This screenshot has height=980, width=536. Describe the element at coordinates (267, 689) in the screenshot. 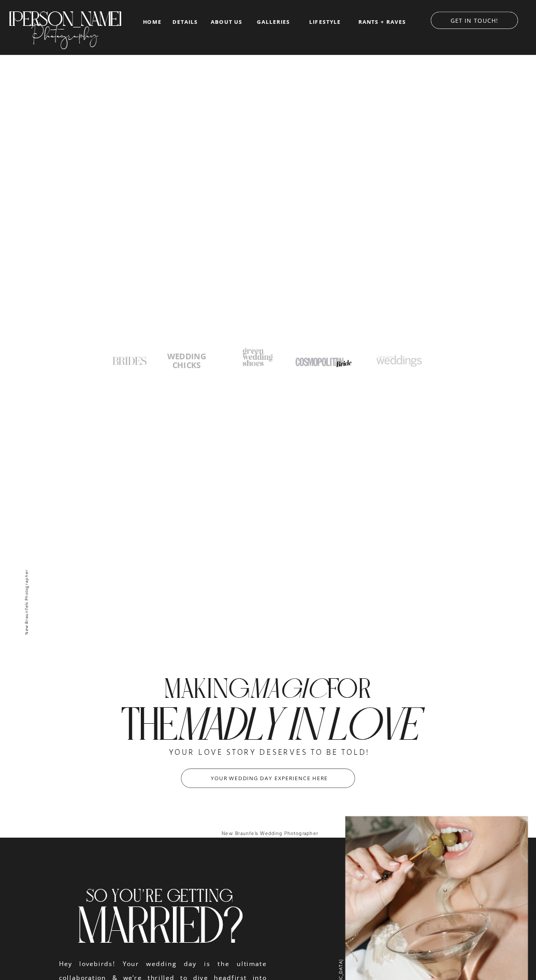

I see `b: MAKING FOR` at that location.